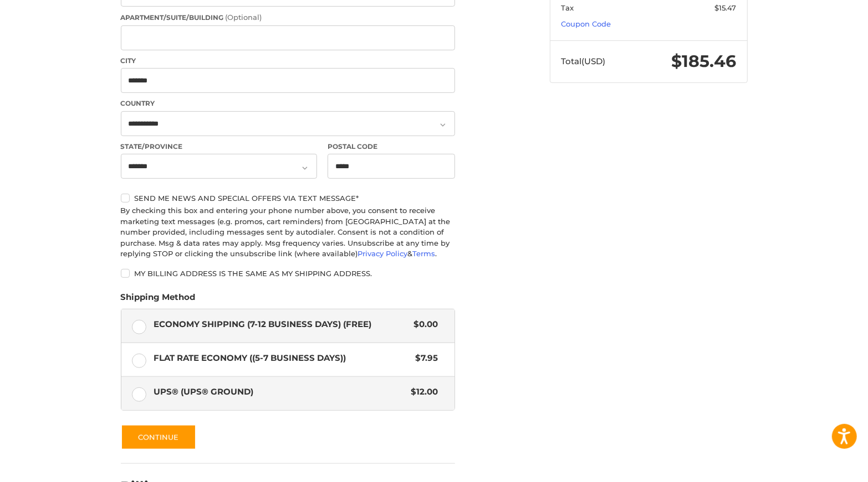 The width and height of the screenshot is (868, 482). What do you see at coordinates (725, 8) in the screenshot?
I see `span: $15.47` at bounding box center [725, 8].